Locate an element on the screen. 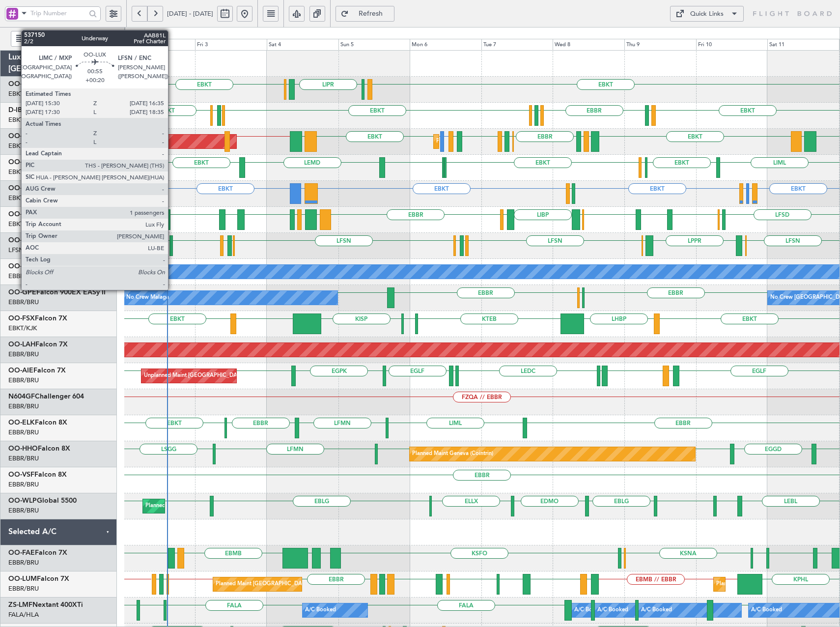  span: All Aircraft is located at coordinates (64, 39).